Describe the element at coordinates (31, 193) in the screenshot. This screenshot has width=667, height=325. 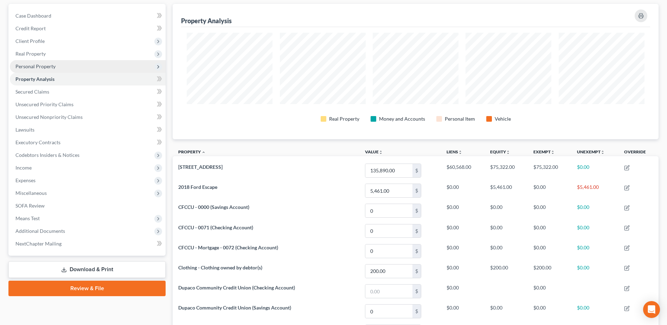
I see `span: Miscellaneous` at that location.